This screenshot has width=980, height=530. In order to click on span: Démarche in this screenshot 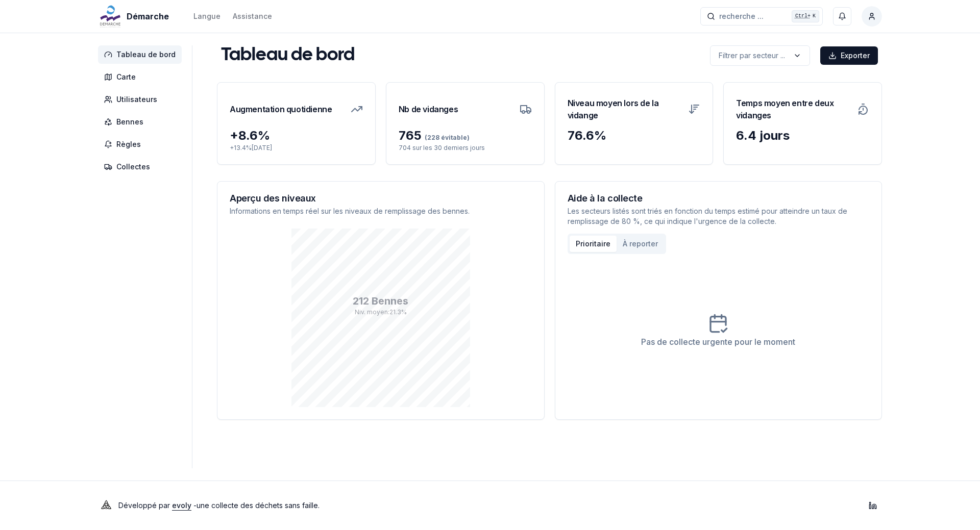, I will do `click(147, 16)`.